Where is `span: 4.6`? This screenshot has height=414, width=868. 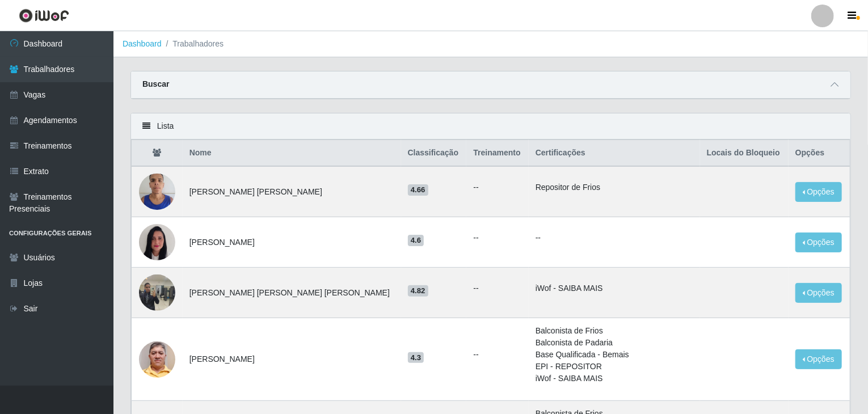
span: 4.6 is located at coordinates (416, 241).